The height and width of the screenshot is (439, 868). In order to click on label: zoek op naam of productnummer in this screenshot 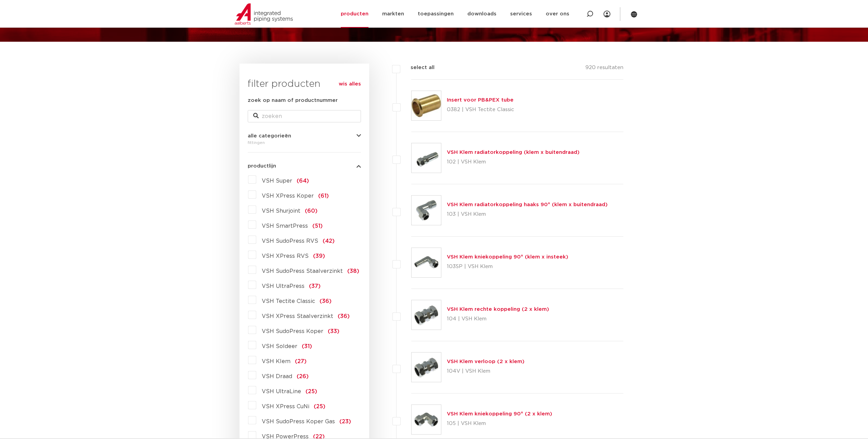, I will do `click(292, 101)`.